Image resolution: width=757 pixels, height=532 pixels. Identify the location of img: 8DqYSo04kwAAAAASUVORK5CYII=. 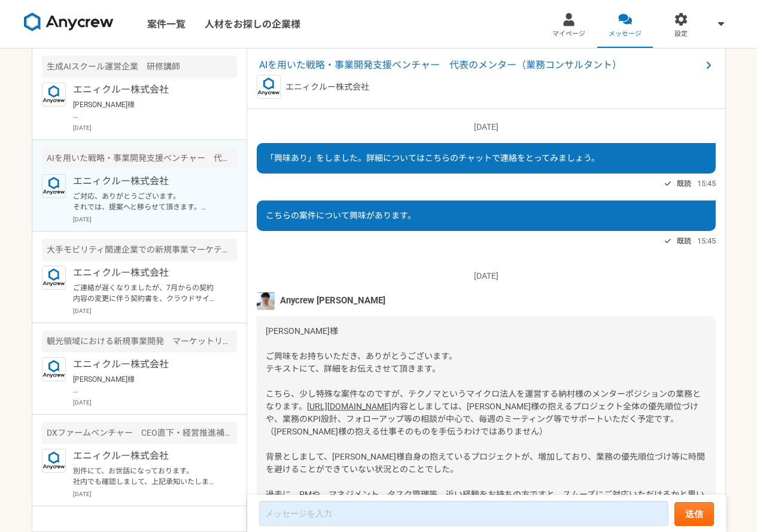
(69, 22).